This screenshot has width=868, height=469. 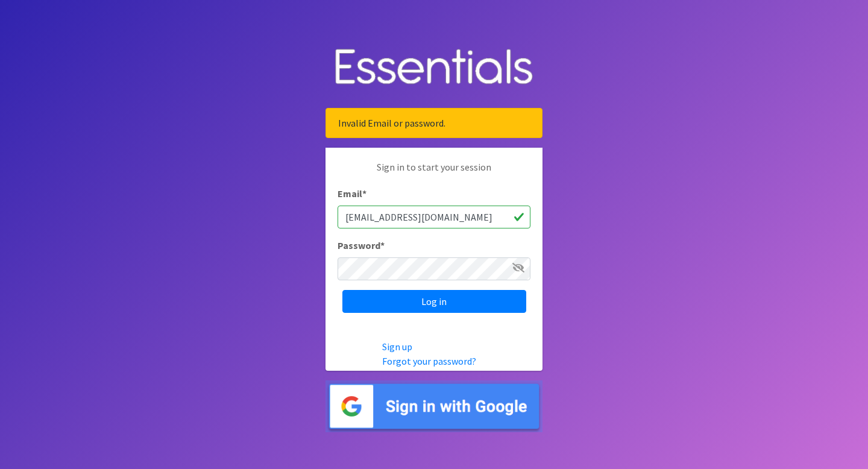 What do you see at coordinates (434, 173) in the screenshot?
I see `p: Sign in to start your session` at bounding box center [434, 173].